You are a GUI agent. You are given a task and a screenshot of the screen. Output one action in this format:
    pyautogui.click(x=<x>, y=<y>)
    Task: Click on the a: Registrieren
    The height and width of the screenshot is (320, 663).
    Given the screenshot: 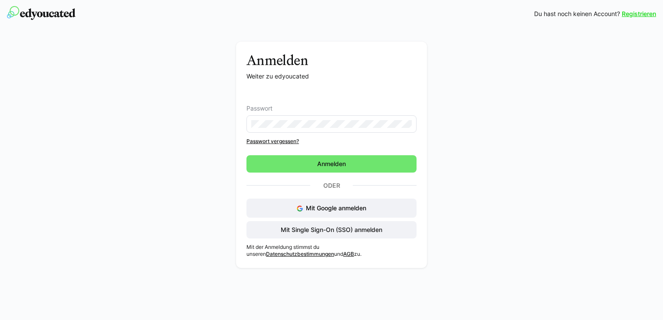 What is the action you would take?
    pyautogui.click(x=638, y=14)
    